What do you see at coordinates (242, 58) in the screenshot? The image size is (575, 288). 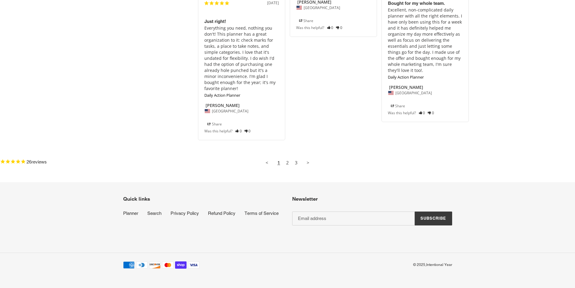 I see `p: Everything you need, nothing you don't! This planner has a great organization to it: check marks ...` at bounding box center [242, 58].